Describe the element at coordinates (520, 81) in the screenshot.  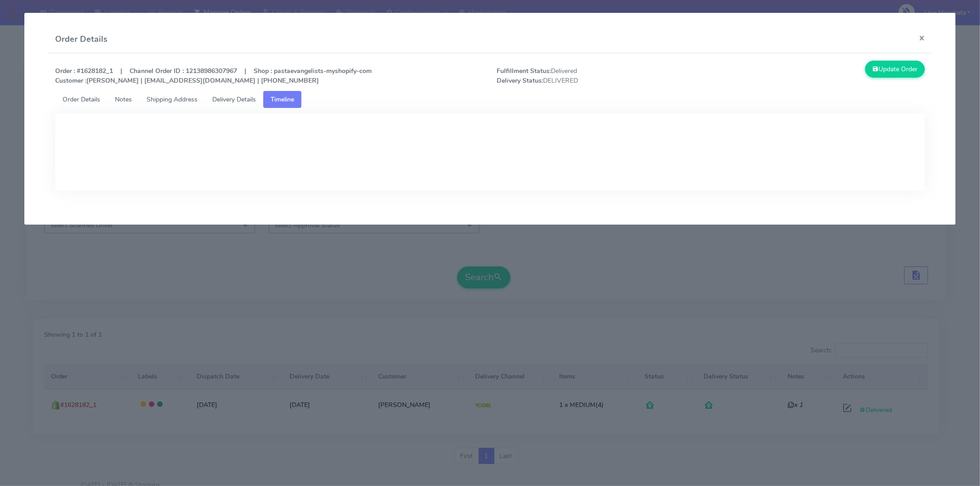
I see `strong: Delivery Status:` at that location.